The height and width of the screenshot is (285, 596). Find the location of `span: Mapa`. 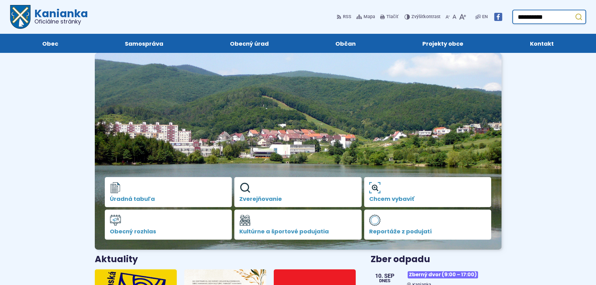

span: Mapa is located at coordinates (369, 17).